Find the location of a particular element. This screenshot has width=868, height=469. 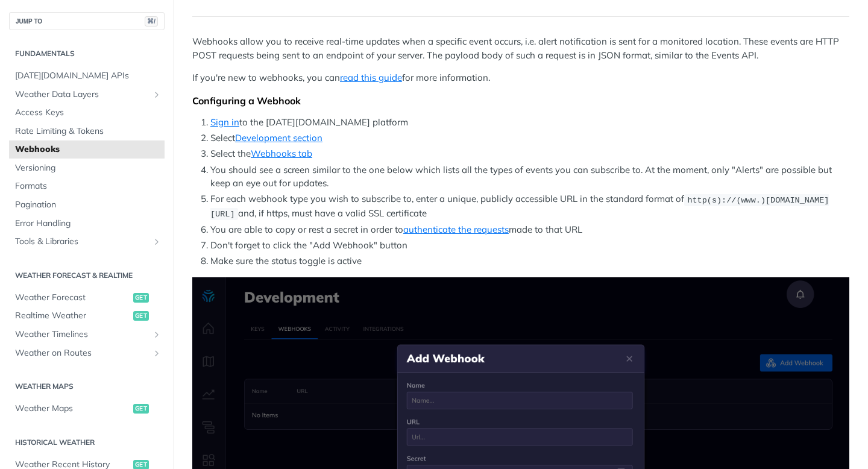

a: Realtime Weatherget is located at coordinates (87, 316).